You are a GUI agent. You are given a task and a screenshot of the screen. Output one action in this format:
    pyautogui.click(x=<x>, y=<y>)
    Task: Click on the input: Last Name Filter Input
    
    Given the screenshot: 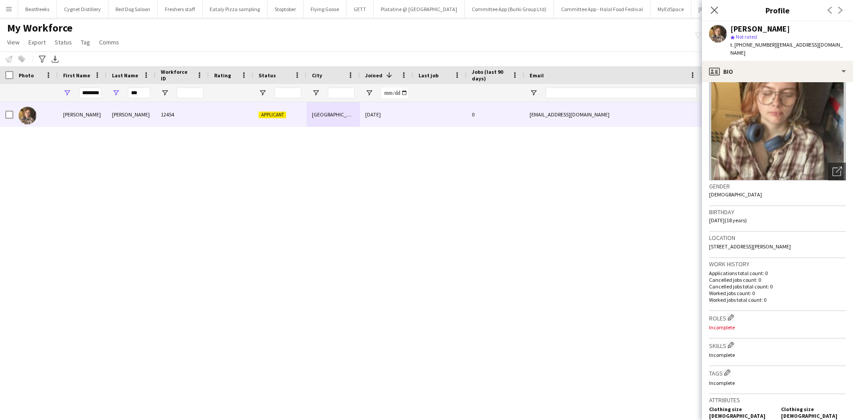 What is the action you would take?
    pyautogui.click(x=139, y=93)
    